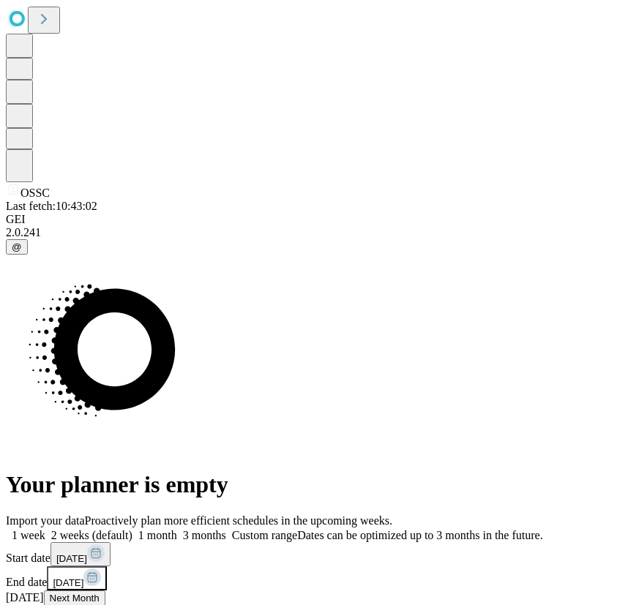  Describe the element at coordinates (264, 535) in the screenshot. I see `span: Custom range` at that location.